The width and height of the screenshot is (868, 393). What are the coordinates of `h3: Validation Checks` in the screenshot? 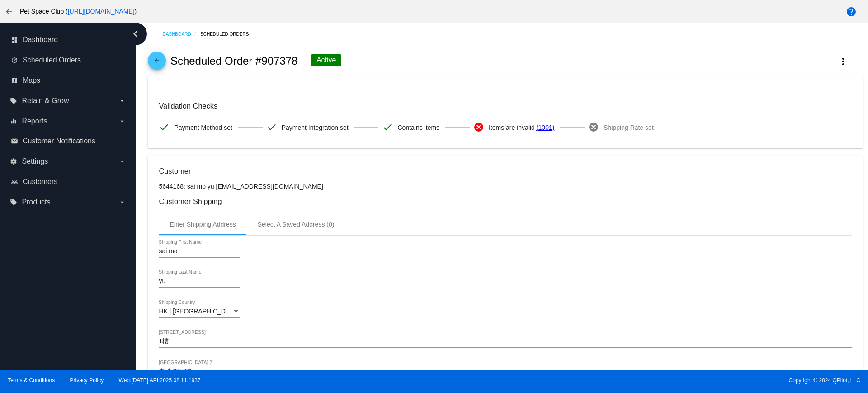 It's located at (505, 106).